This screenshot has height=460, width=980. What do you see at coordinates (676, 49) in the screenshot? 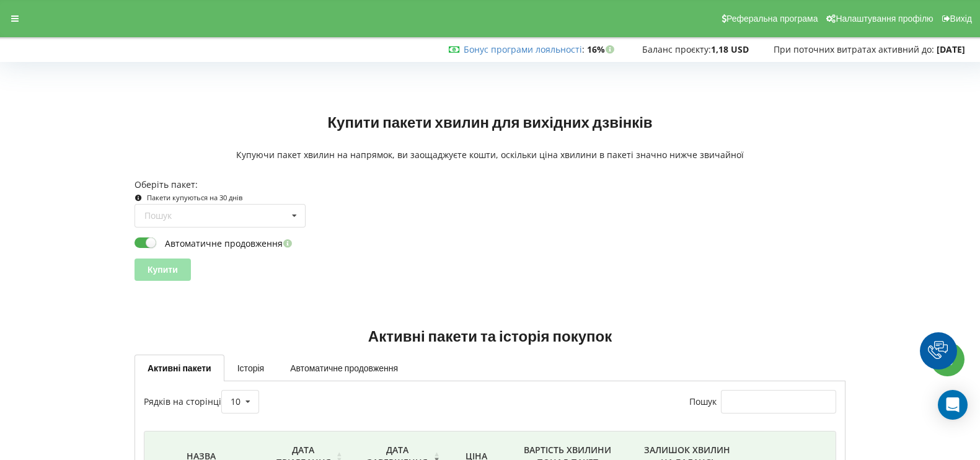
I see `span: Баланс проєкту:` at bounding box center [676, 49].